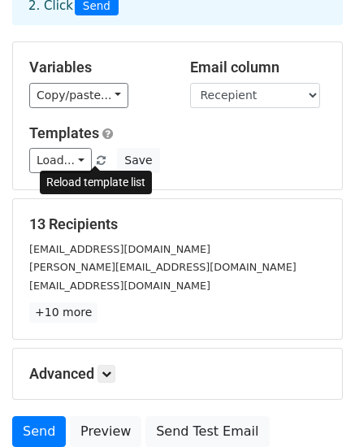 This screenshot has height=447, width=355. What do you see at coordinates (98, 67) in the screenshot?
I see `h5: Variables` at bounding box center [98, 67].